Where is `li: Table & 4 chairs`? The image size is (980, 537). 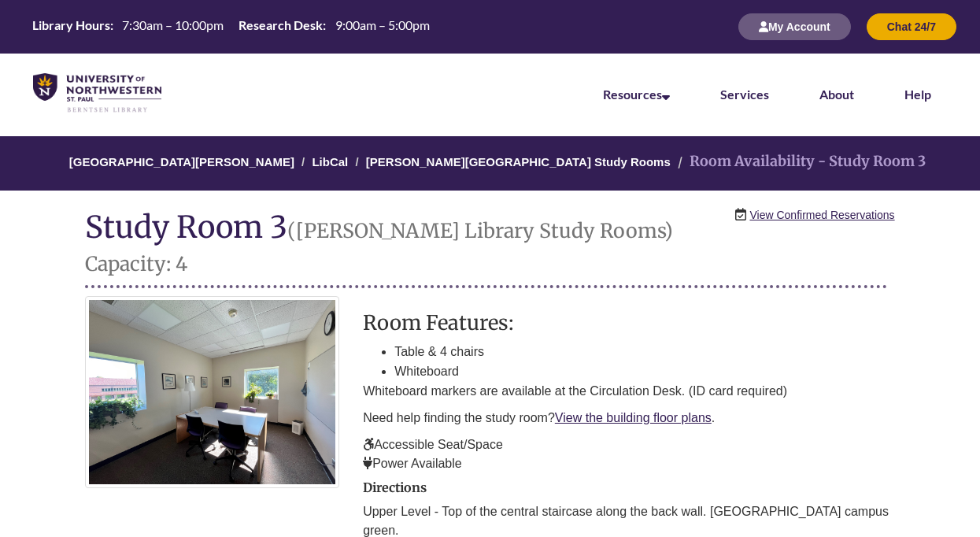 li: Table & 4 chairs is located at coordinates (644, 352).